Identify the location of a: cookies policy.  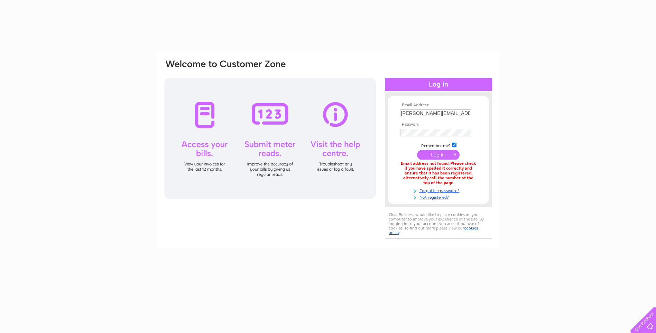
(433, 230).